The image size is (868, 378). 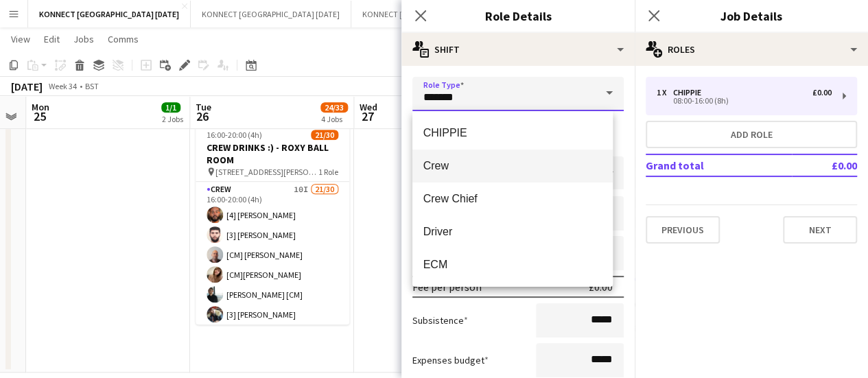 I want to click on span: Jobs, so click(x=84, y=39).